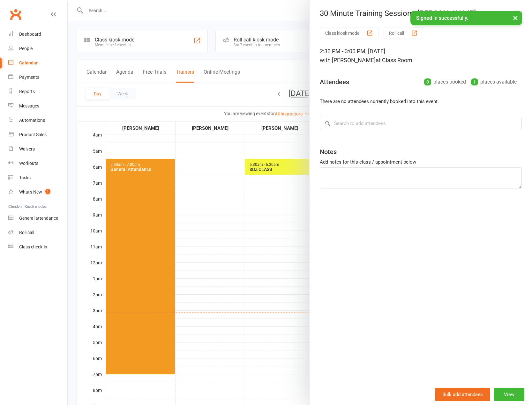 This screenshot has width=532, height=405. Describe the element at coordinates (26, 49) in the screenshot. I see `div: People` at that location.